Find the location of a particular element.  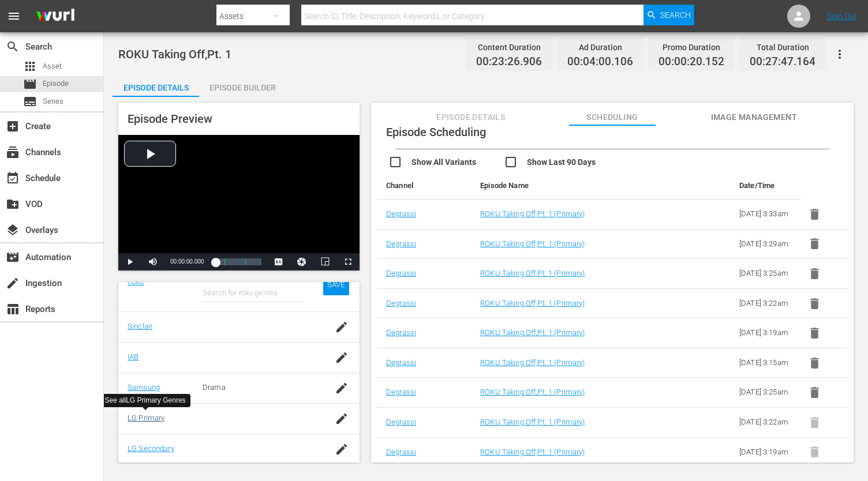

button: SAVE is located at coordinates (337, 285).